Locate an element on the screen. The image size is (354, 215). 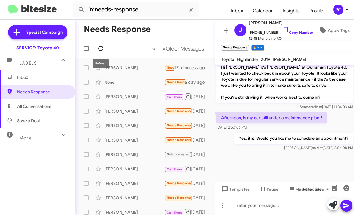
div: Hi. Yes I am. I had oil changed at another facility. is located at coordinates (177, 125).